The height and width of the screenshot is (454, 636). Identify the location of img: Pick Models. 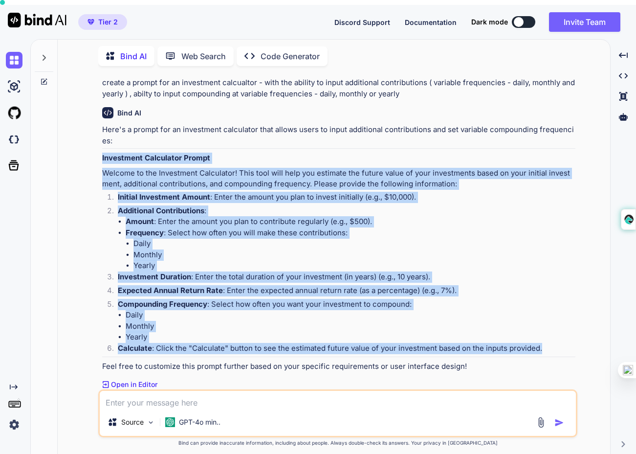
(151, 422).